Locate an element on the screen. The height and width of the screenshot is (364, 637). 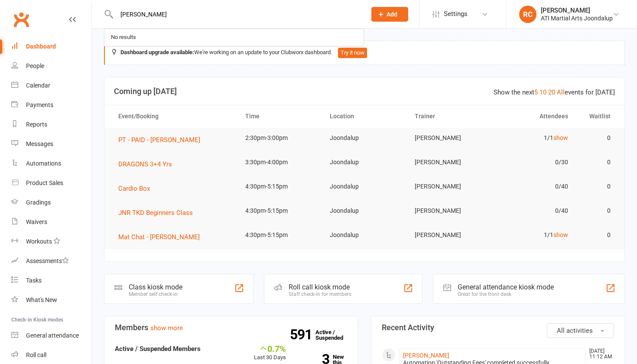
span: Settings is located at coordinates (456, 14).